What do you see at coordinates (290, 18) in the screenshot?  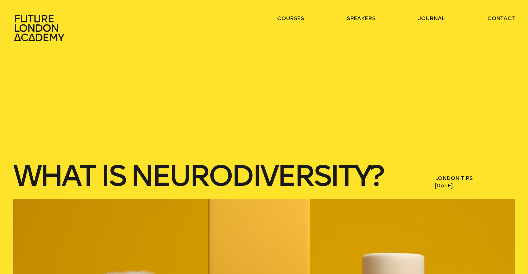 I see `a: courses` at bounding box center [290, 18].